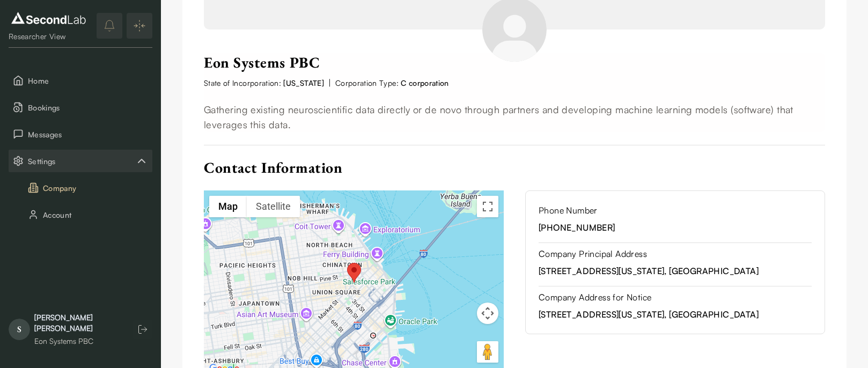 This screenshot has height=368, width=868. What do you see at coordinates (81, 107) in the screenshot?
I see `li: Bookings` at bounding box center [81, 107].